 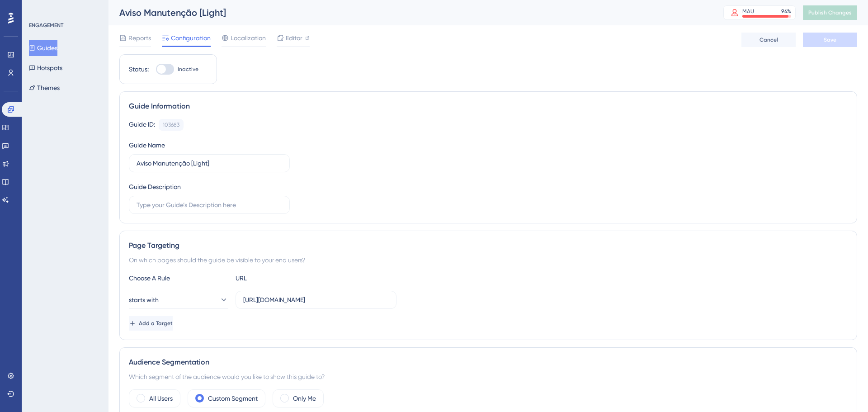 What do you see at coordinates (171, 125) in the screenshot?
I see `div: 103683` at bounding box center [171, 125].